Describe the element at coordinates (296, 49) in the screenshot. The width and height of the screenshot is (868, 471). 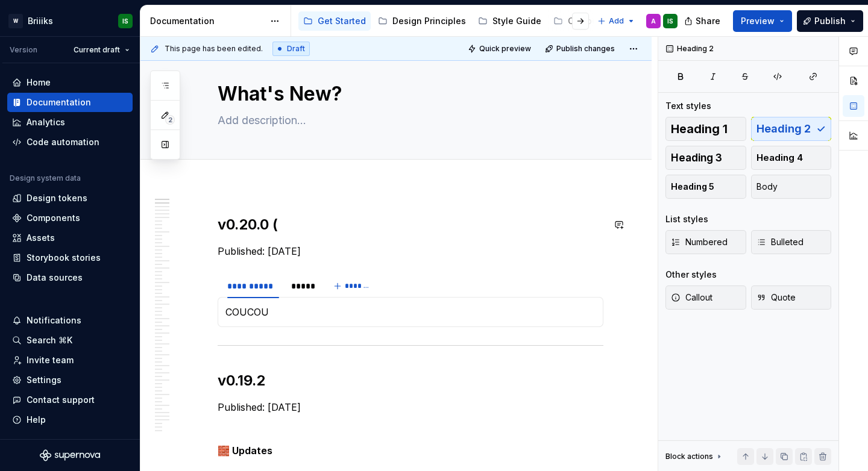
I see `span: Draft` at that location.